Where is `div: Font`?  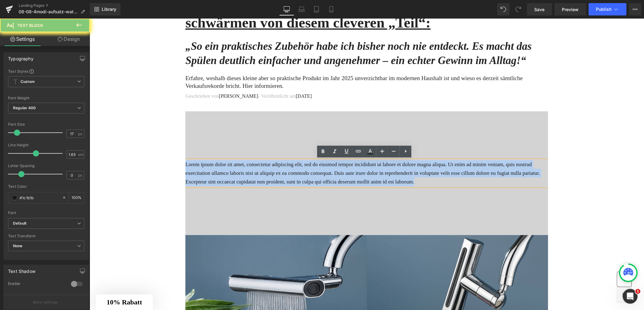
div: Font is located at coordinates (46, 213).